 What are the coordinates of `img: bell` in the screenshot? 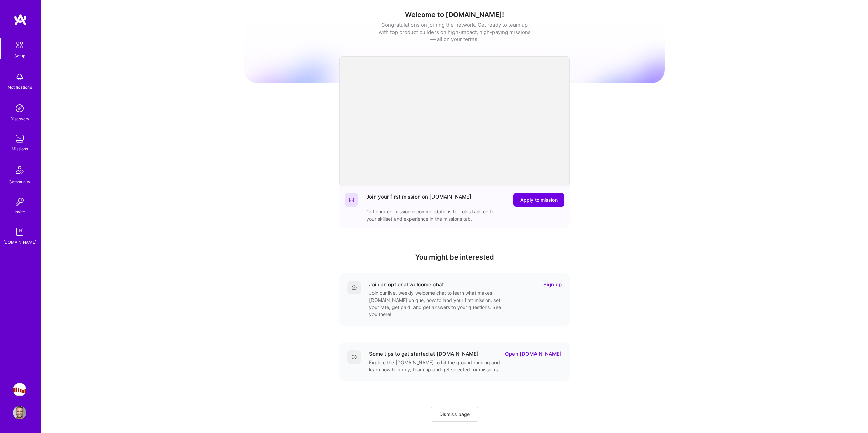 It's located at (19, 77).